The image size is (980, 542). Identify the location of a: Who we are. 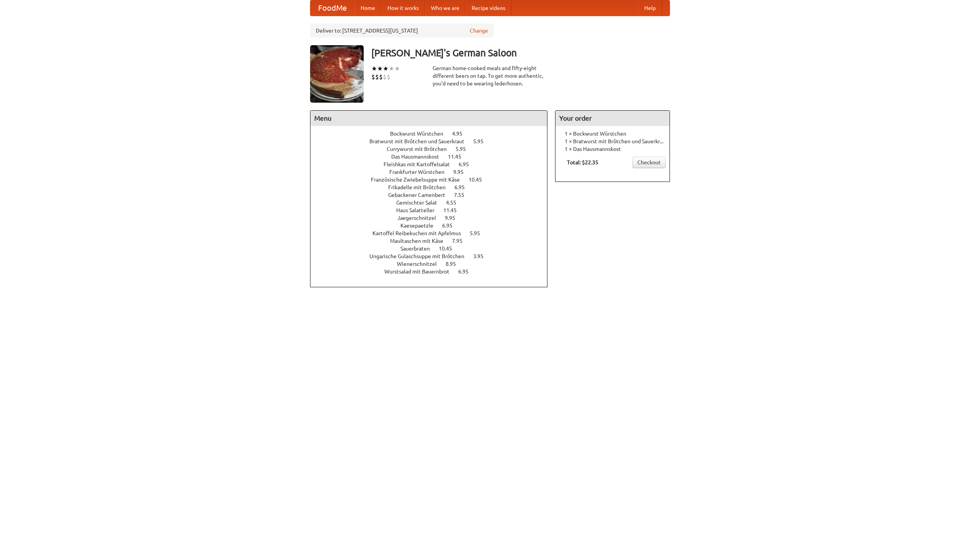
(445, 8).